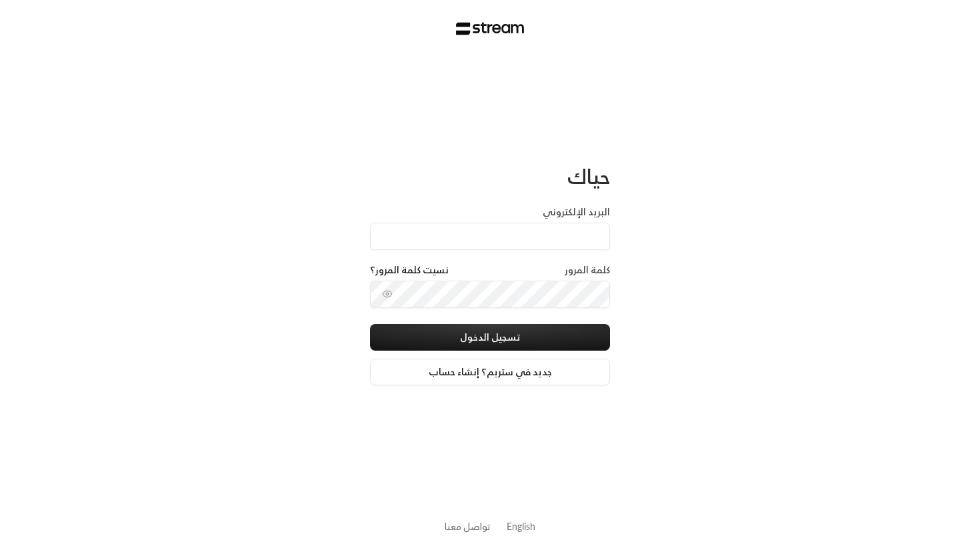  I want to click on span: حياك, so click(589, 176).